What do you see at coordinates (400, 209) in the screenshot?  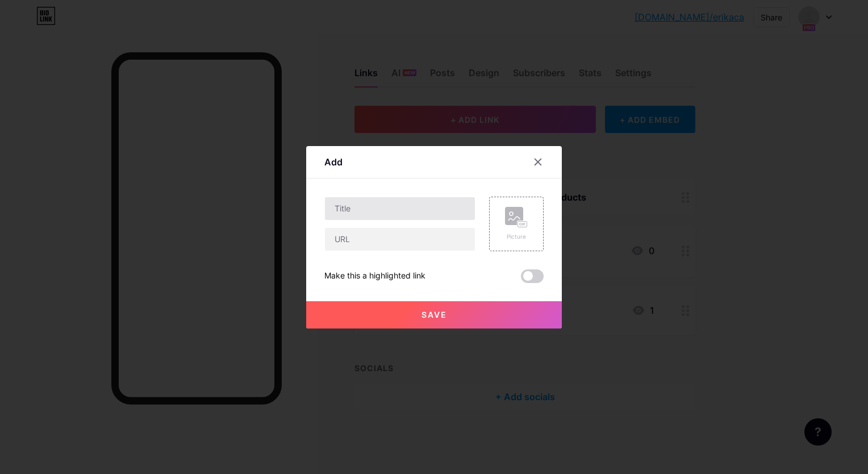 I see `input: Title` at bounding box center [400, 209].